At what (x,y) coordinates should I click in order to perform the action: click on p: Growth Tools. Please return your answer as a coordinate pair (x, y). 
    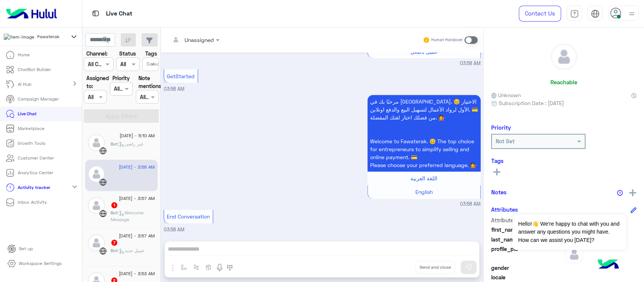
    Looking at the image, I should click on (31, 143).